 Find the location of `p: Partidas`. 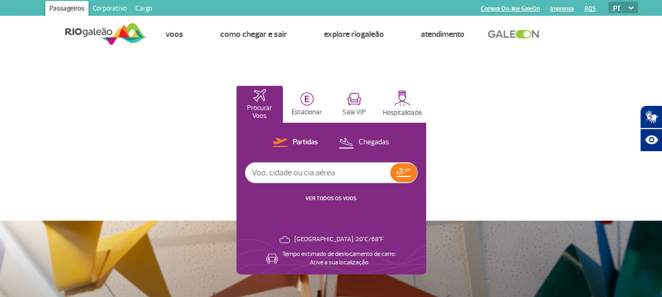

p: Partidas is located at coordinates (305, 142).